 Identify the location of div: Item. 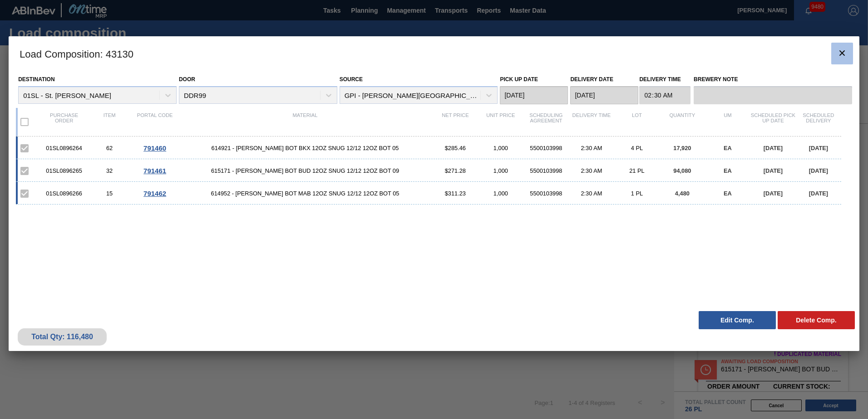
(109, 122).